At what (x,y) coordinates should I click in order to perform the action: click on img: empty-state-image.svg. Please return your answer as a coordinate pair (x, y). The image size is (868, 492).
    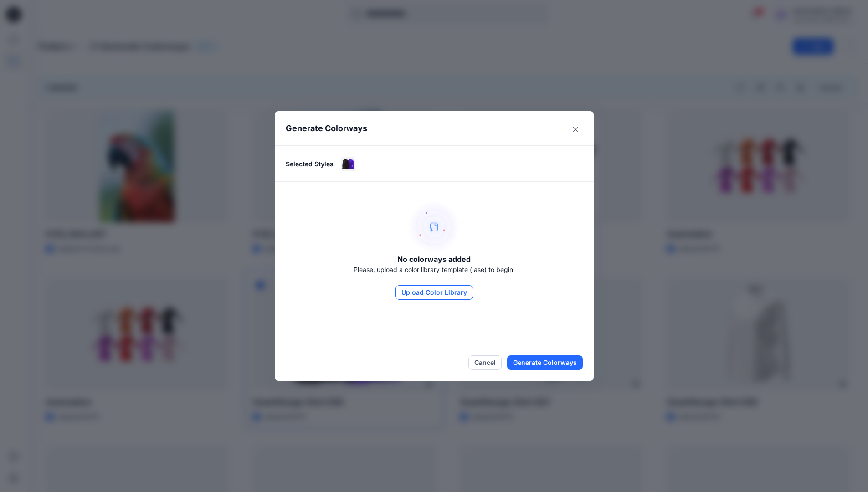
    Looking at the image, I should click on (434, 227).